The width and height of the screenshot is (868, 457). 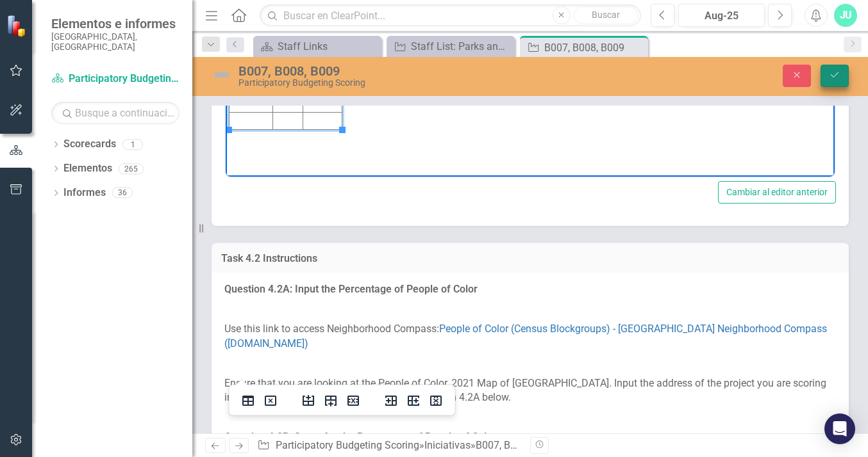 I want to click on button: Delete column, so click(x=436, y=401).